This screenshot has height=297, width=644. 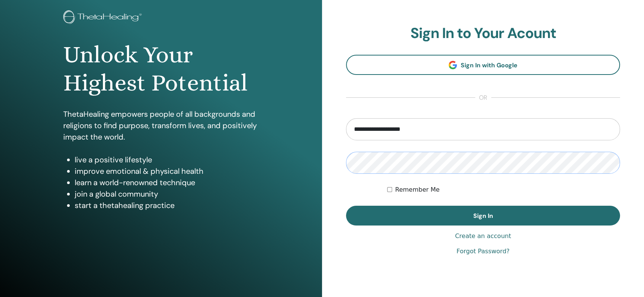 What do you see at coordinates (483, 33) in the screenshot?
I see `h2: Sign In to Your Acount` at bounding box center [483, 33].